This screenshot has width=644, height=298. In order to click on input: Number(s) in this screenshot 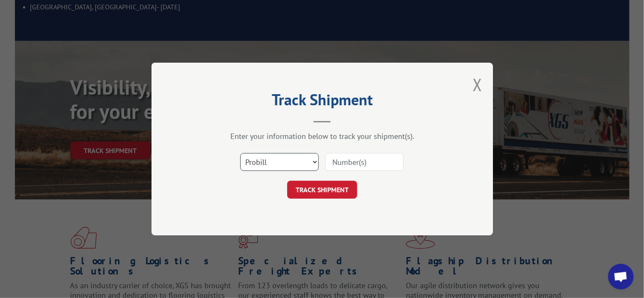, I will do `click(365, 162)`.